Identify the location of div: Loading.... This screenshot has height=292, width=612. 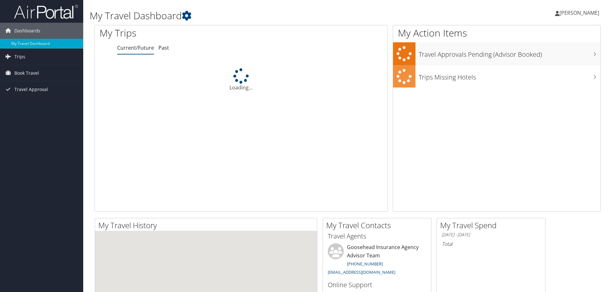
(241, 80).